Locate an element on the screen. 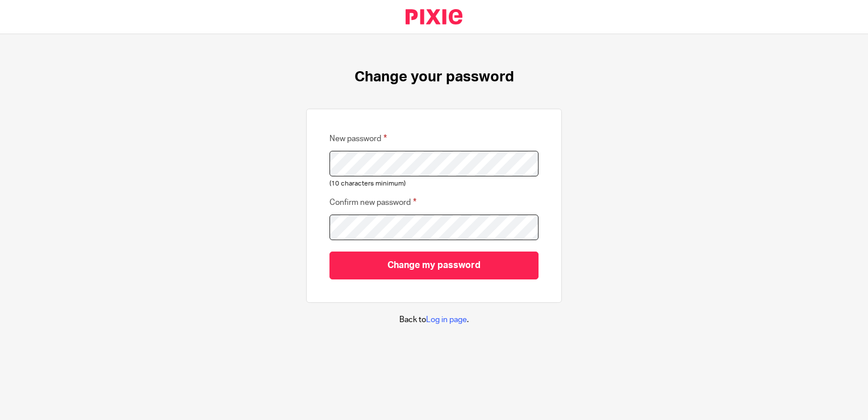  h1: Change your password is located at coordinates (434, 77).